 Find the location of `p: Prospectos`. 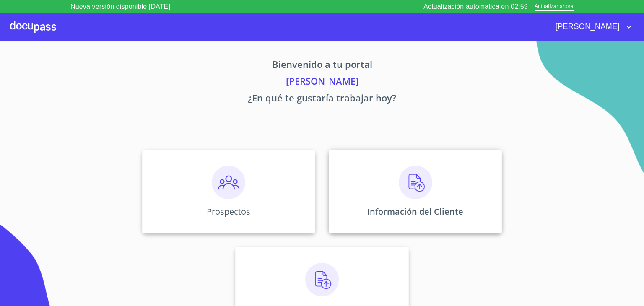

p: Prospectos is located at coordinates (228, 211).